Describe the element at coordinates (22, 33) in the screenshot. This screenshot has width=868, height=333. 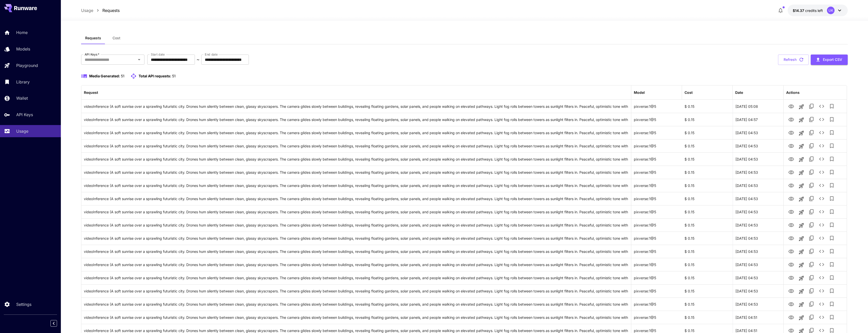
I see `p: Home` at that location.